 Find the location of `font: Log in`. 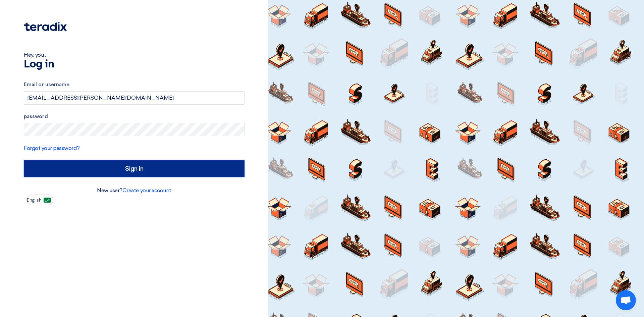

font: Log in is located at coordinates (39, 65).